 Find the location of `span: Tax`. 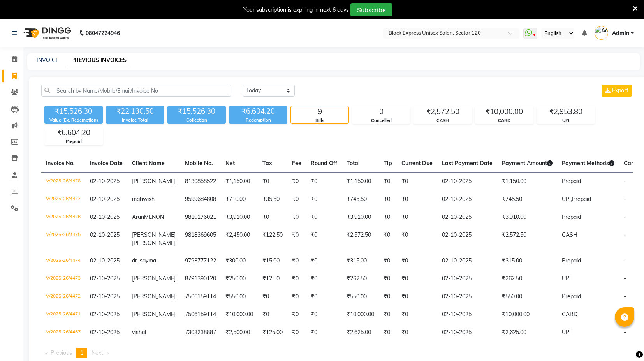

span: Tax is located at coordinates (267, 164).